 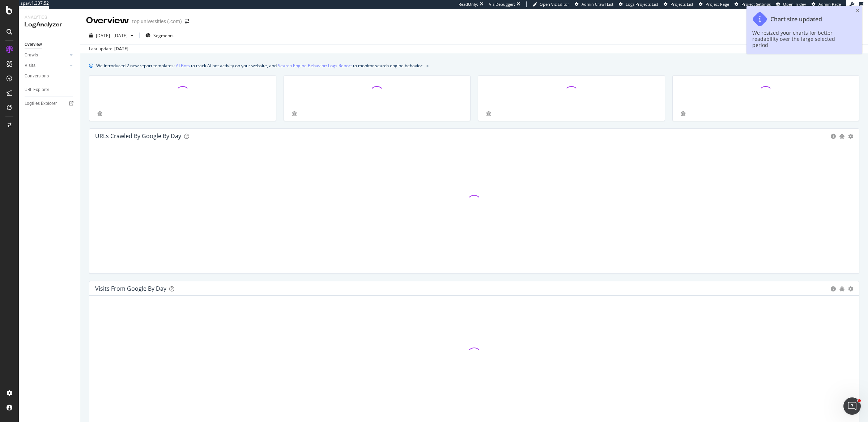 I want to click on div: Viz Debugger:, so click(x=502, y=4).